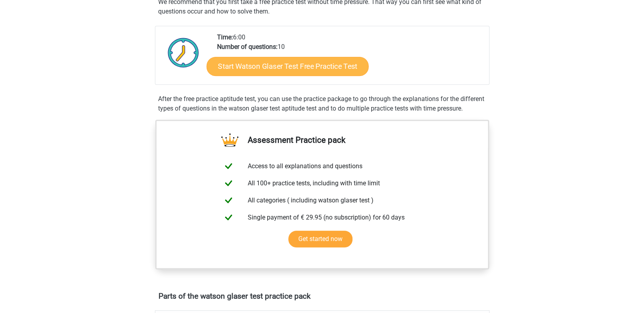 This screenshot has width=644, height=313. Describe the element at coordinates (287, 66) in the screenshot. I see `a: Start Watson Glaser Test Free Practice Test` at that location.